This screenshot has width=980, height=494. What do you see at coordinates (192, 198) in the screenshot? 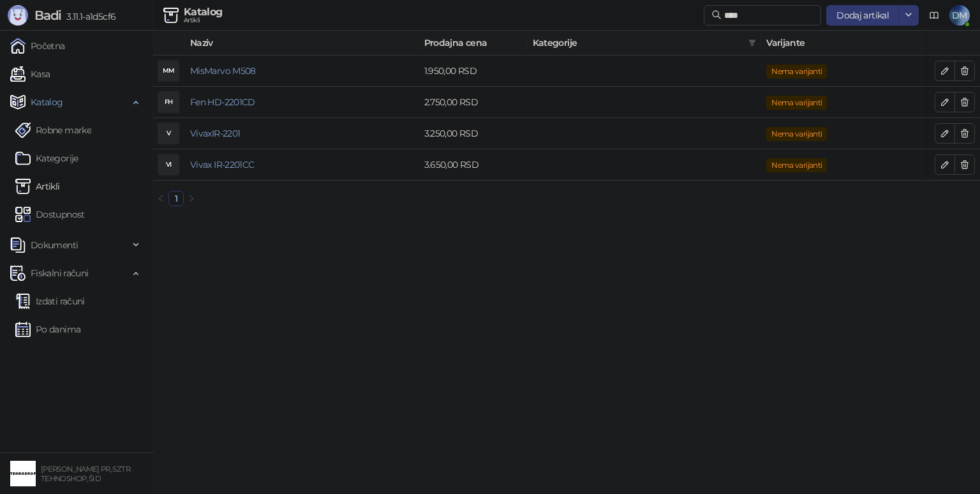
I see `button: right` at bounding box center [192, 198].